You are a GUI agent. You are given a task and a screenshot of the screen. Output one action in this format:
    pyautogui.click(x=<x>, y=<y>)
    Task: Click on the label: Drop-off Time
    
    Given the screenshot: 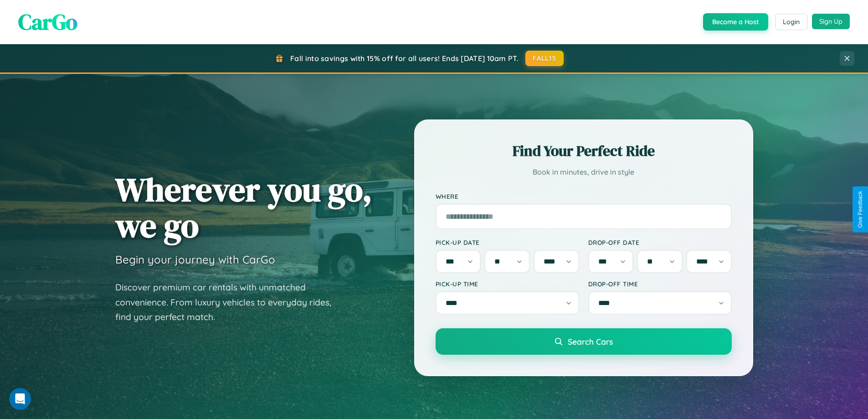 What is the action you would take?
    pyautogui.click(x=659, y=283)
    